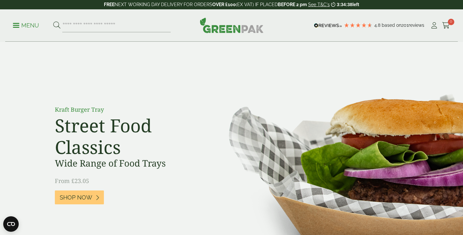 Image resolution: width=463 pixels, height=235 pixels. I want to click on p: Kraft Burger Tray, so click(128, 109).